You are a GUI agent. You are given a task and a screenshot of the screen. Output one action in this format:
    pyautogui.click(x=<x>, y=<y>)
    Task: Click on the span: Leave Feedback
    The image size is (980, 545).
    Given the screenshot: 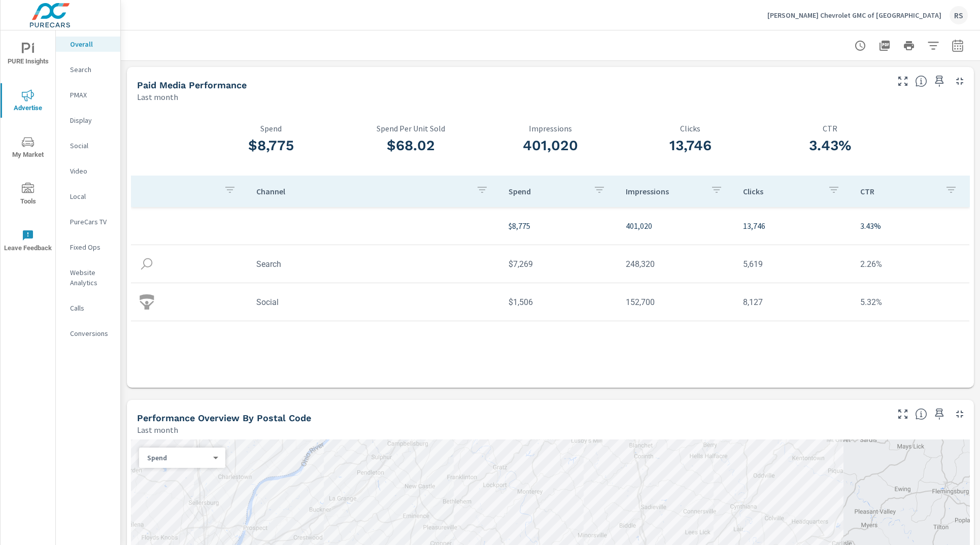 What is the action you would take?
    pyautogui.click(x=28, y=242)
    